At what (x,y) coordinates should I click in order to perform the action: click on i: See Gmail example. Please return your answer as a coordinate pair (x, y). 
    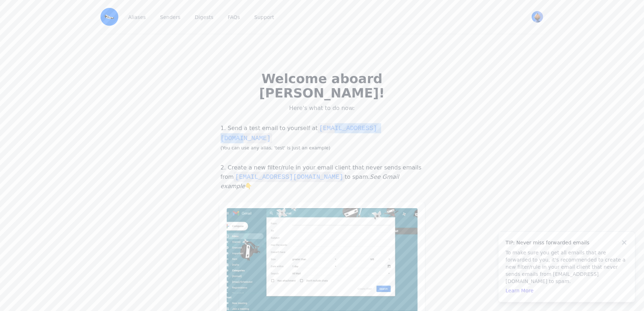
    Looking at the image, I should click on (310, 181).